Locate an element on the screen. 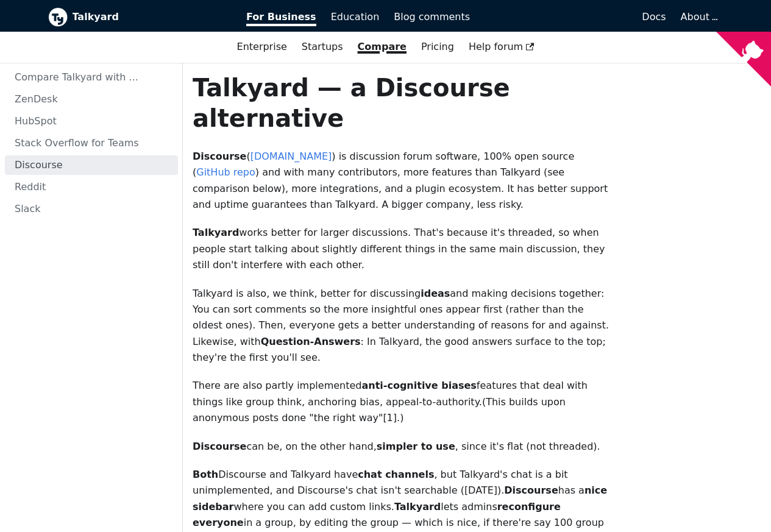  b: Talkyard is located at coordinates (151, 17).